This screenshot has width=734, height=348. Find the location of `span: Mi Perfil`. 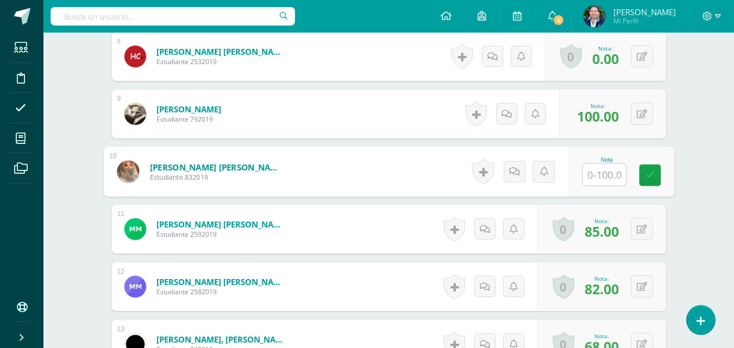

span: Mi Perfil is located at coordinates (644, 21).